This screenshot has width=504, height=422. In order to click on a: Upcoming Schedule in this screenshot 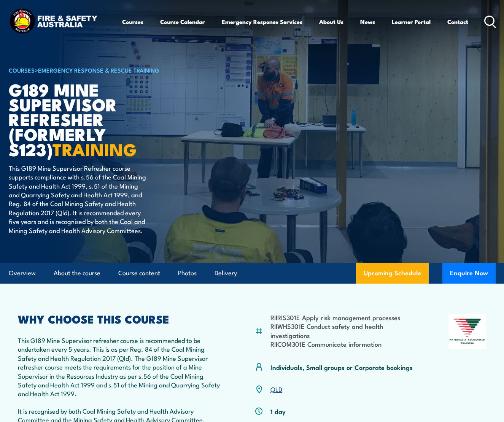, I will do `click(392, 274)`.